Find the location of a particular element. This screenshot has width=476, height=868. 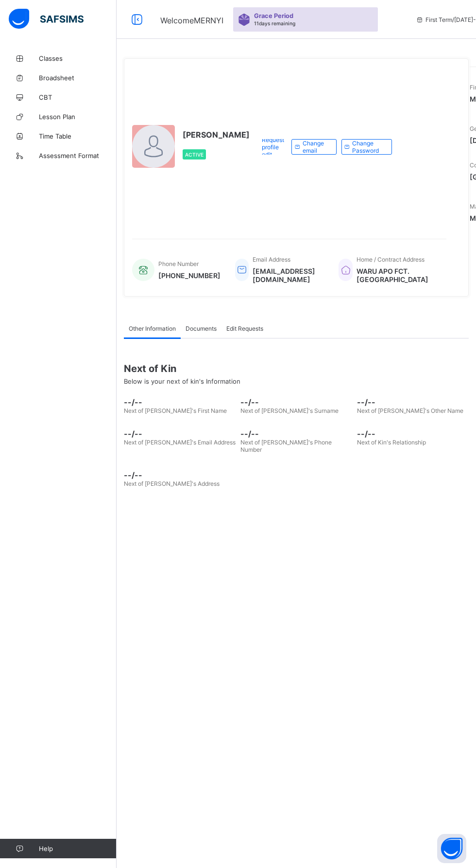

span: Active is located at coordinates (194, 154).